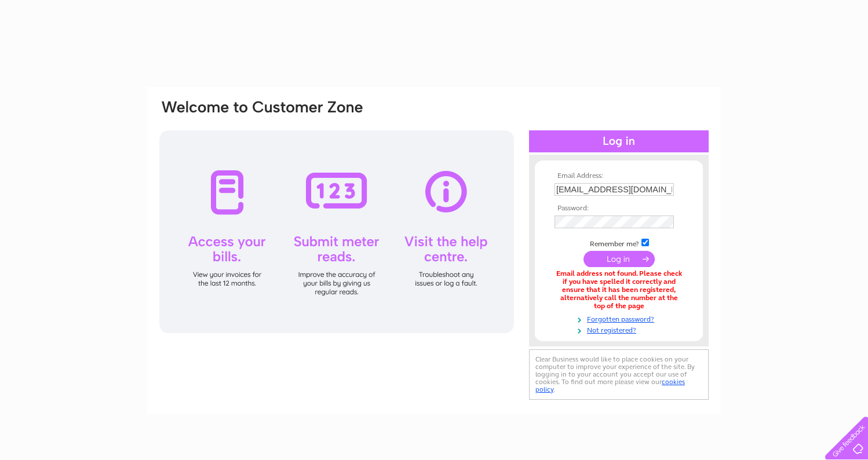  I want to click on div: Clear Business would like to place cookies on your computer to improve your experience of the sit..., so click(619, 374).